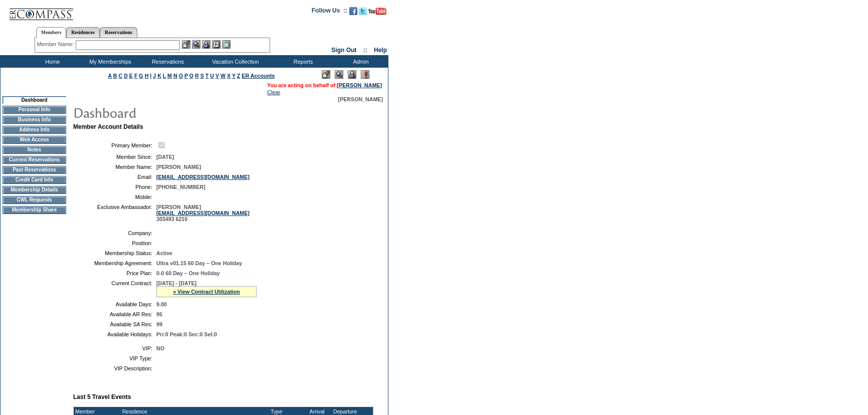 This screenshot has width=868, height=415. What do you see at coordinates (115, 264) in the screenshot?
I see `td: Membership Agreement:` at bounding box center [115, 264].